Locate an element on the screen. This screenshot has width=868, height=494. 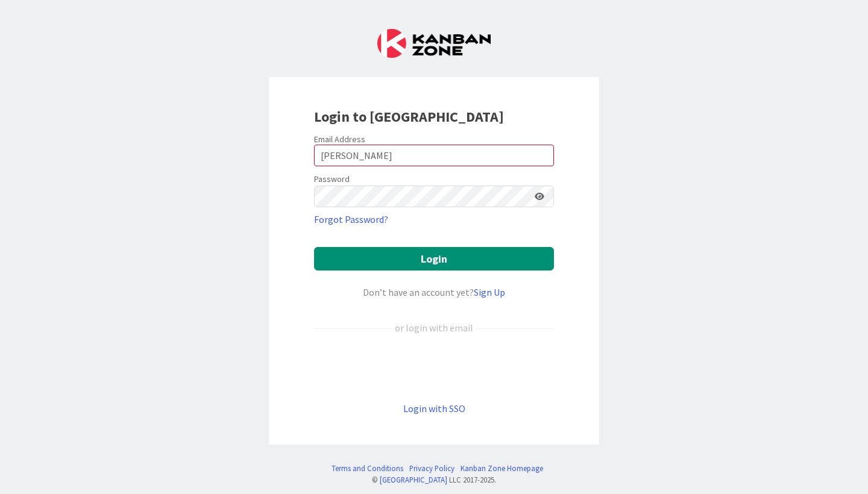
a: Privacy Policy is located at coordinates (432, 468).